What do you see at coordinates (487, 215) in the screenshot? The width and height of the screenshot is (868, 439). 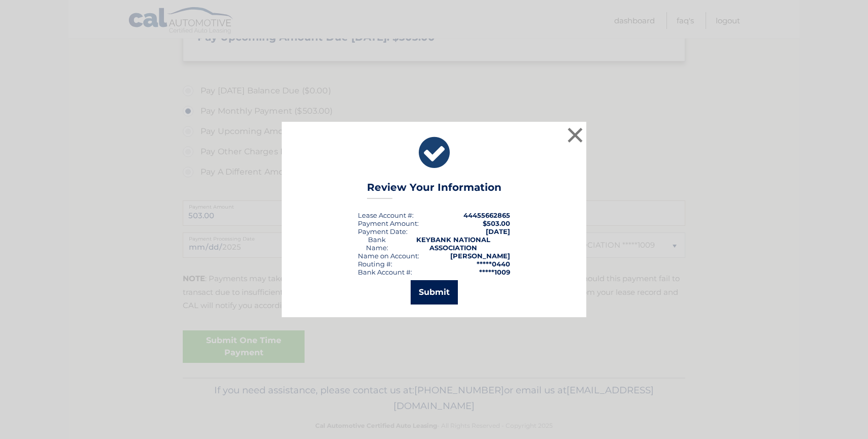 I see `strong: 44455662865` at bounding box center [487, 215].